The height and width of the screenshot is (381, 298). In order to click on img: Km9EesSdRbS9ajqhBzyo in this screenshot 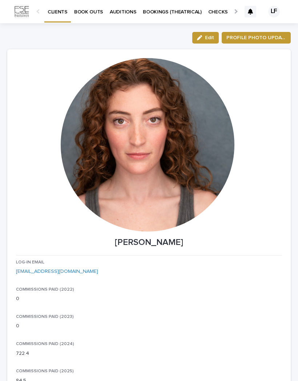, I will do `click(22, 12)`.